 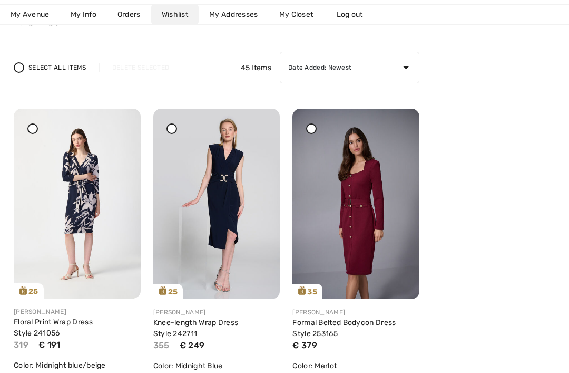 I want to click on a: My Info, so click(x=83, y=14).